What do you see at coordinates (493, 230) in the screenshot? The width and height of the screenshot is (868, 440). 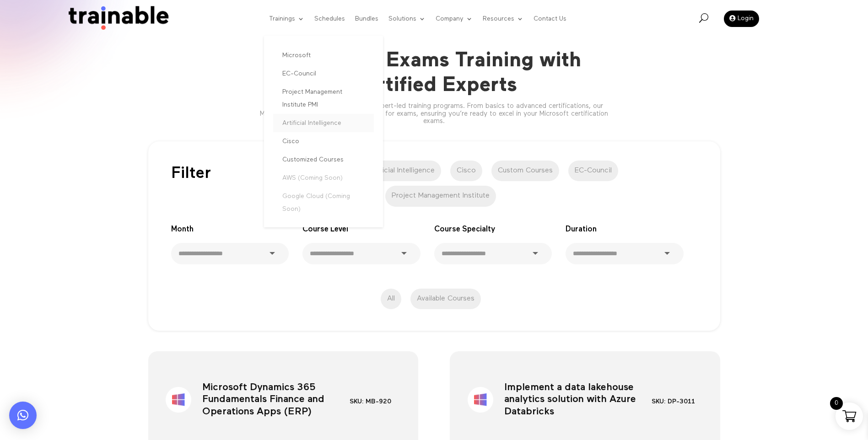 I see `p: Course Specialty` at bounding box center [493, 230].